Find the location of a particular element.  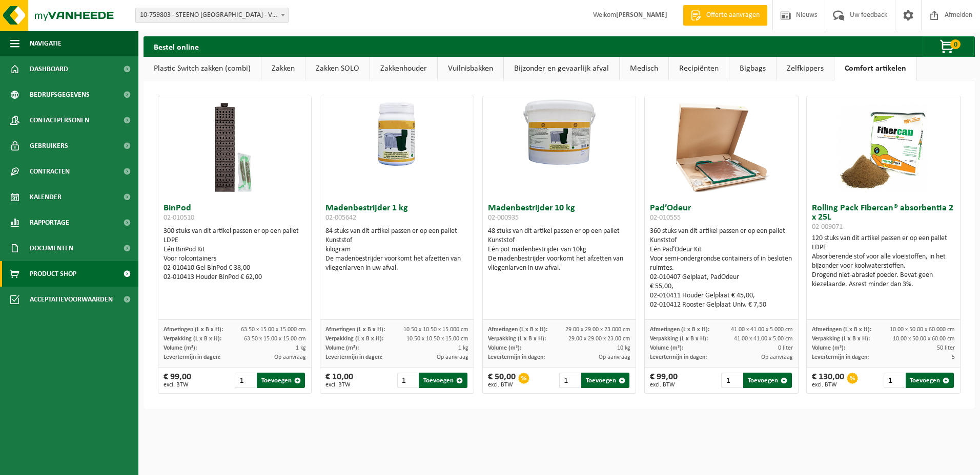

span: 10.50 x 10.50 x 15.00 cm is located at coordinates (437, 339).